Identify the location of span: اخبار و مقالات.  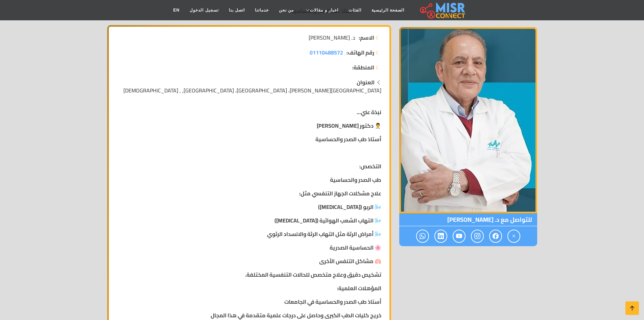
(324, 10).